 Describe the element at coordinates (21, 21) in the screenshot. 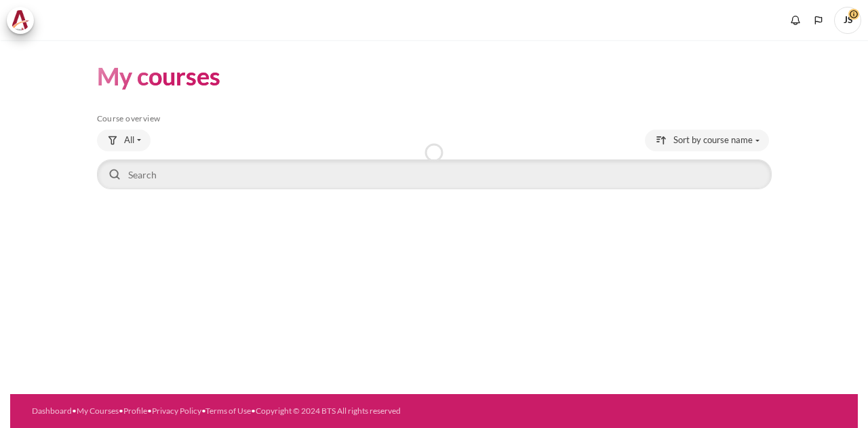

I see `img: Architeck` at that location.